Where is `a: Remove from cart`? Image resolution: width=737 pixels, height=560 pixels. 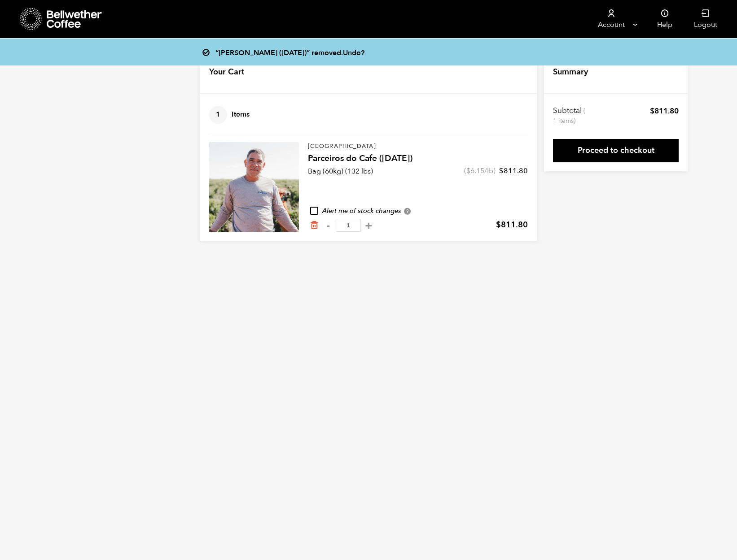 a: Remove from cart is located at coordinates (314, 225).